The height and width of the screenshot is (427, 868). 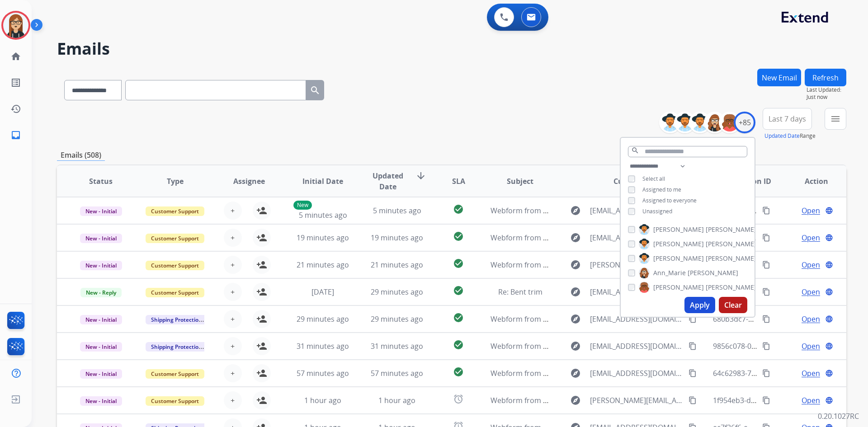 I want to click on span: Subject, so click(x=520, y=181).